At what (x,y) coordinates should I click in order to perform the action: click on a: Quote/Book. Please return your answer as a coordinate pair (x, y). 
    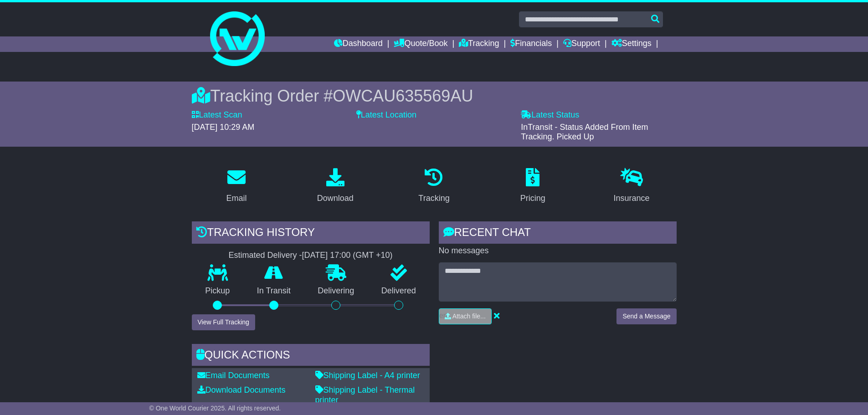
    Looking at the image, I should click on (420, 44).